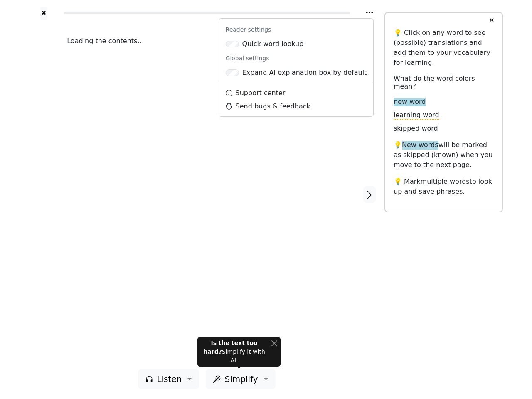 The width and height of the screenshot is (532, 399). What do you see at coordinates (296, 73) in the screenshot?
I see `a: Expand AI explanation box by default` at bounding box center [296, 73].